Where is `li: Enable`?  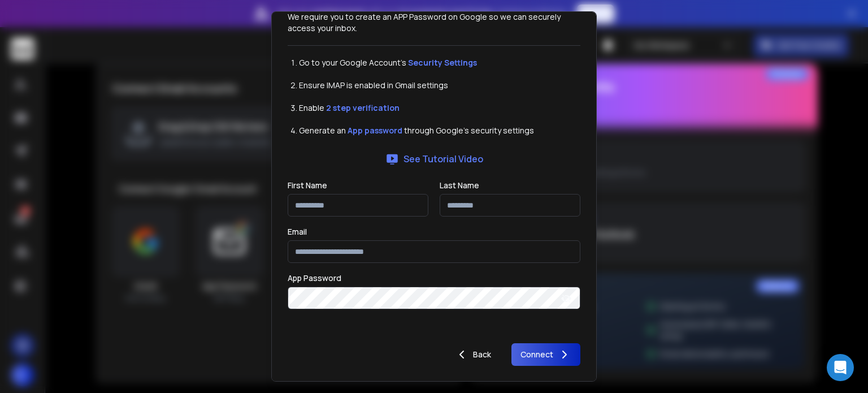 li: Enable is located at coordinates (440, 108).